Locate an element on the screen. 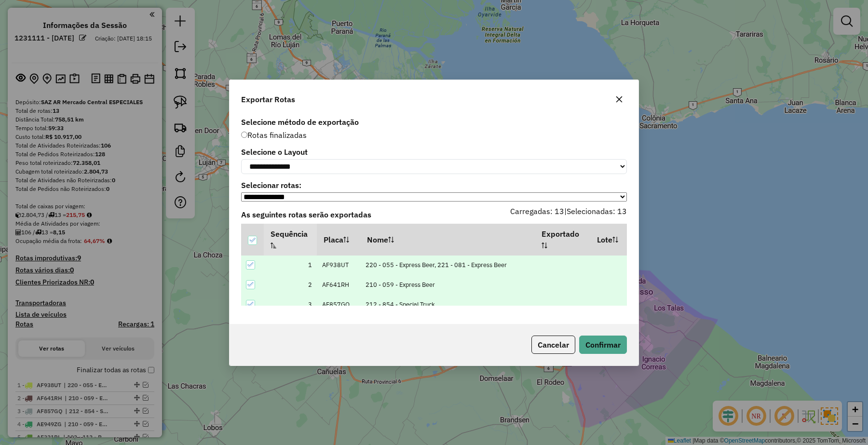 Image resolution: width=868 pixels, height=445 pixels. button: Confirmar is located at coordinates (603, 345).